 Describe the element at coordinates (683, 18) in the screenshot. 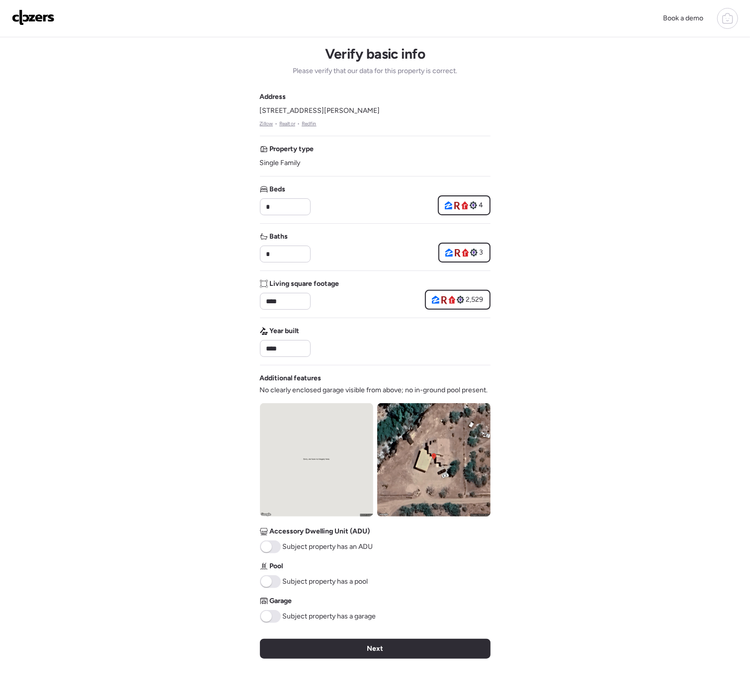

I see `span: Book a demo` at that location.